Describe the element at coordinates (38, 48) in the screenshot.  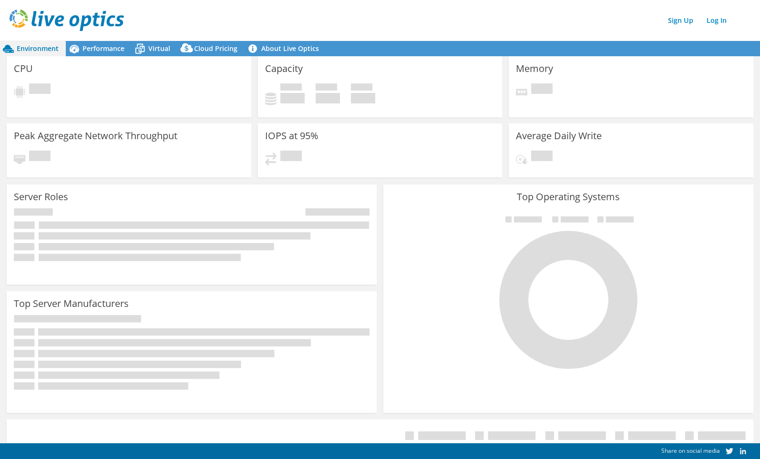
I see `span: Environment` at that location.